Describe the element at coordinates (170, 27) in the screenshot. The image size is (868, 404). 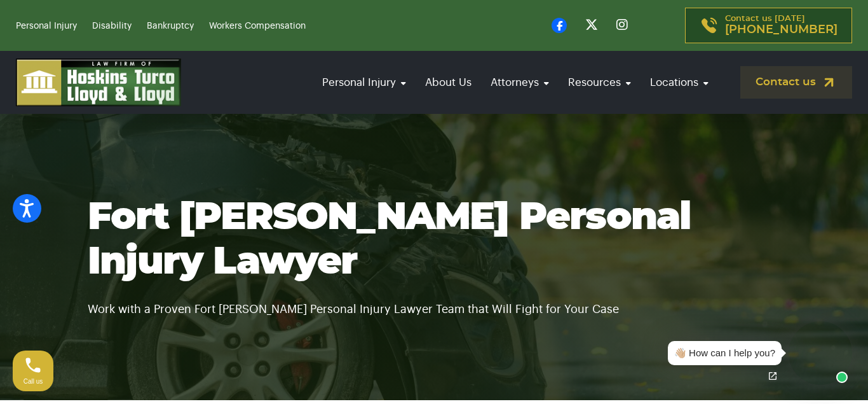
I see `a: Bankruptcy` at that location.